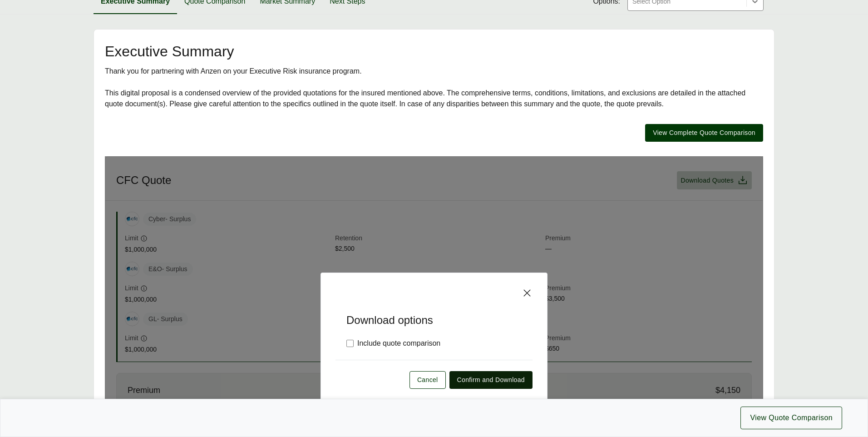 This screenshot has width=868, height=437. What do you see at coordinates (491, 380) in the screenshot?
I see `span: Confirm and Download` at bounding box center [491, 380].